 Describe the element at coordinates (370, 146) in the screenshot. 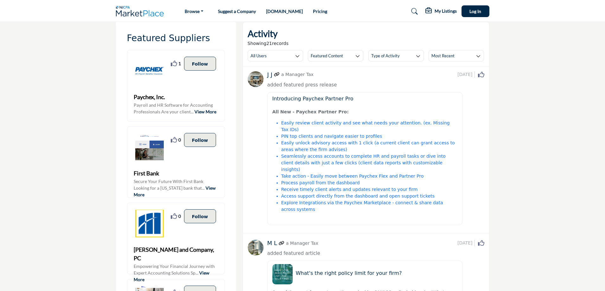

I see `li: Easily unlock advisory access with 1 click (a current client can grant access to areas where the ...` at that location.